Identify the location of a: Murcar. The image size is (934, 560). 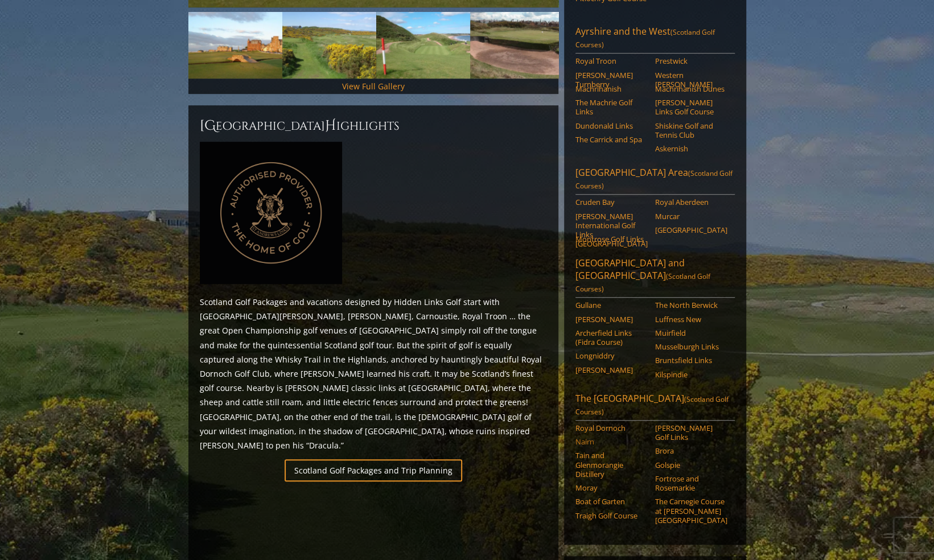
(691, 216).